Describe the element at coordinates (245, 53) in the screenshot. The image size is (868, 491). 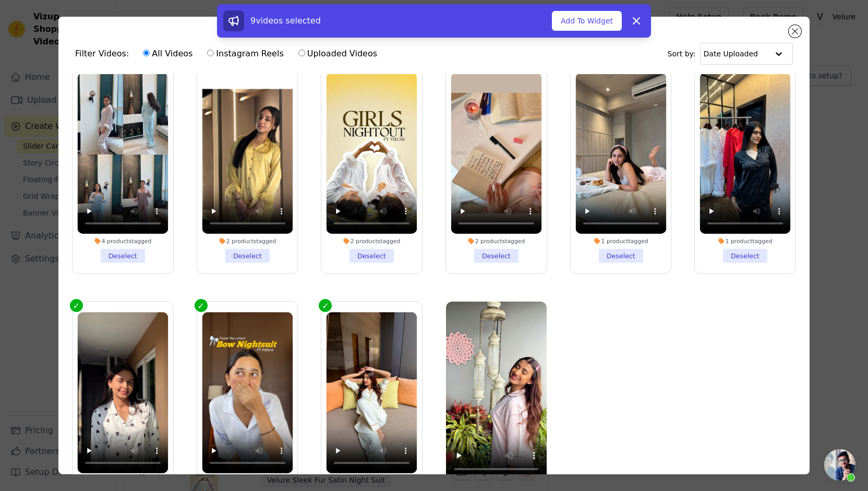
I see `label: Instagram Reels` at that location.